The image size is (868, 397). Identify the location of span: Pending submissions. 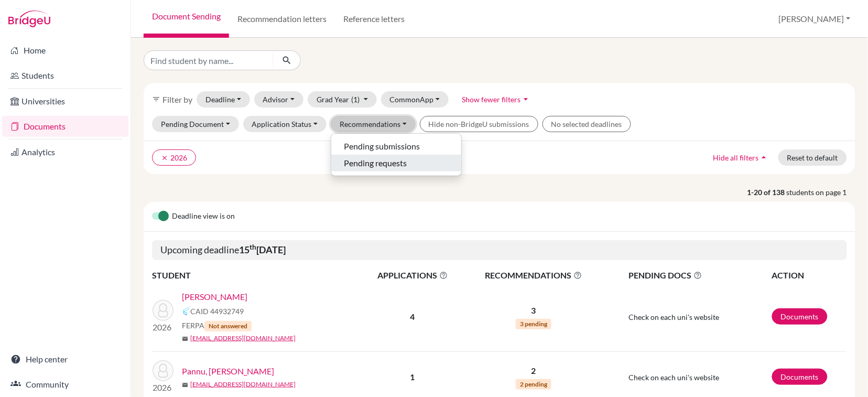
(381, 146).